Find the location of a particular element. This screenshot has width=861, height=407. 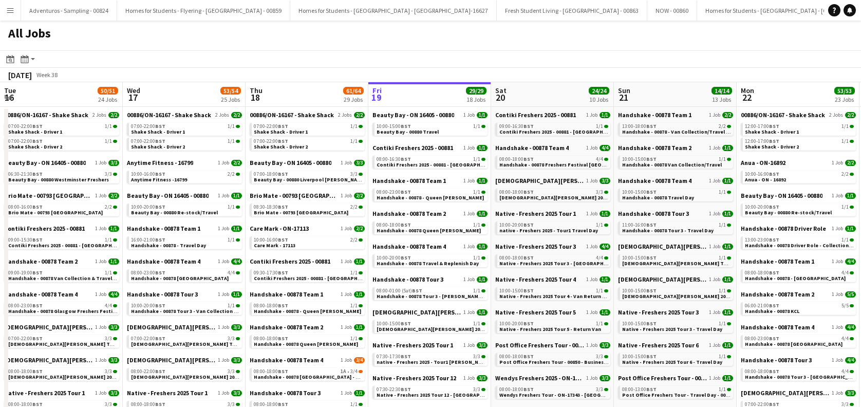

a: 10:00-15:00BST1/1Handshake - 00878 Van Collection/Travel is located at coordinates (677, 161).